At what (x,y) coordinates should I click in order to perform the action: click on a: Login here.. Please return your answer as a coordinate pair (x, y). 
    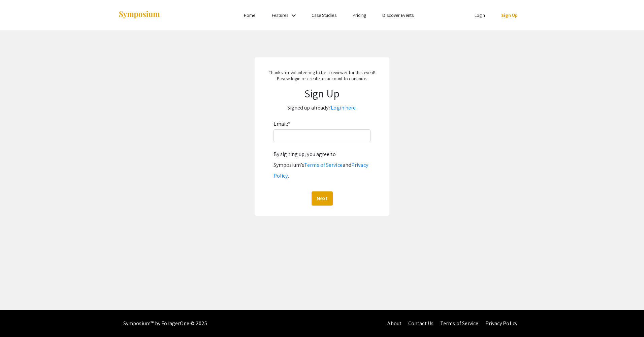
    Looking at the image, I should click on (343, 108).